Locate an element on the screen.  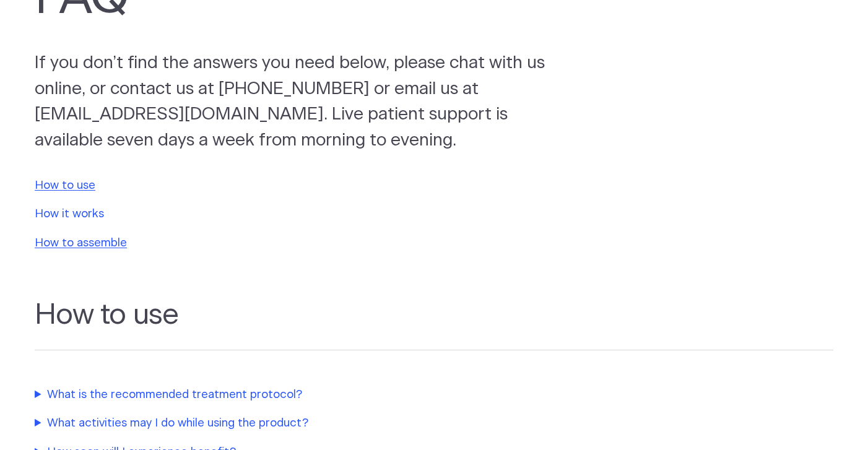
summary: What activities may I do while using the product? is located at coordinates (295, 423).